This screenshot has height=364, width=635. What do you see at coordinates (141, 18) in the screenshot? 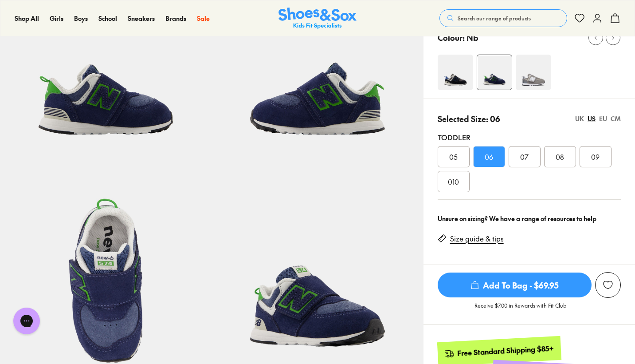
I see `span: Sneakers` at bounding box center [141, 18].